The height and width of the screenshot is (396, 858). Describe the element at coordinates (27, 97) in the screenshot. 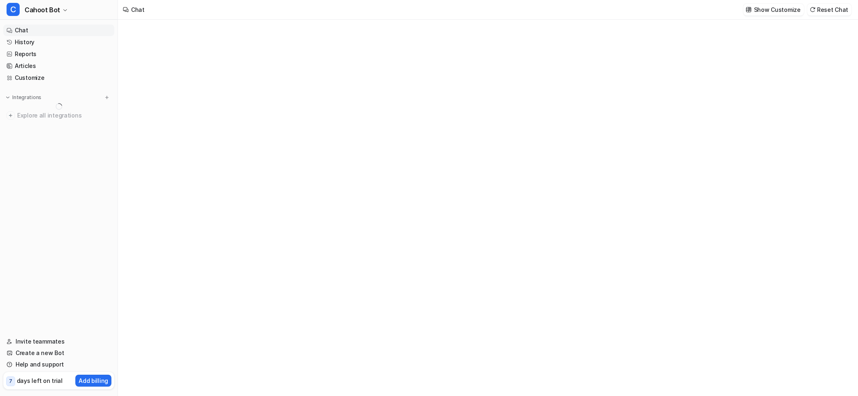

I see `p: Integrations` at that location.